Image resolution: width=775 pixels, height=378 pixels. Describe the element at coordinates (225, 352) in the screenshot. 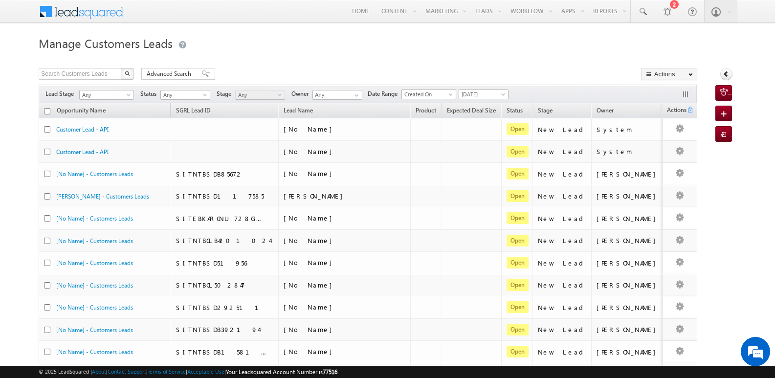

I see `div: SITNTBSDB158109` at that location.